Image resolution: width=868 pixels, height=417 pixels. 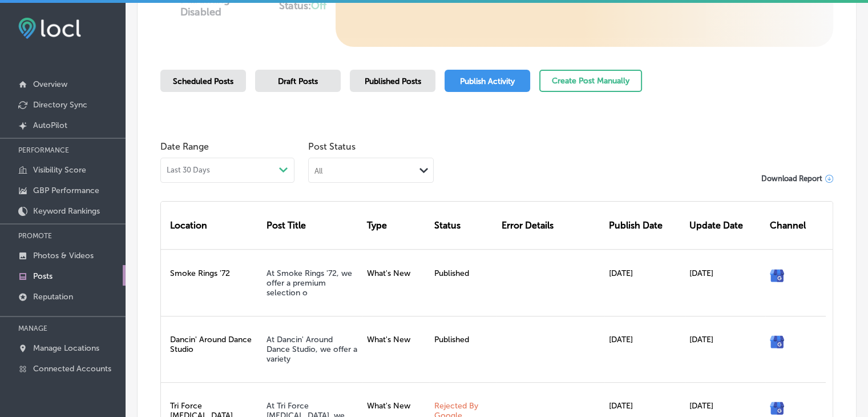 I want to click on span: Scheduled Posts, so click(x=203, y=81).